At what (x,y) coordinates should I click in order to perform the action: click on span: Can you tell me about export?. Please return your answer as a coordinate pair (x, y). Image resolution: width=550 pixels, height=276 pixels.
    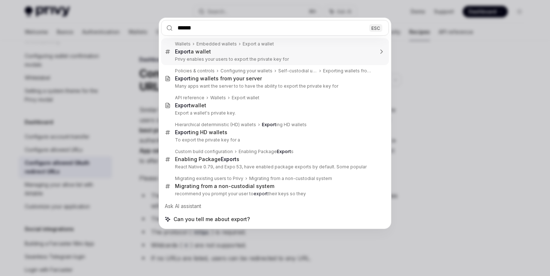
    Looking at the image, I should click on (212, 219).